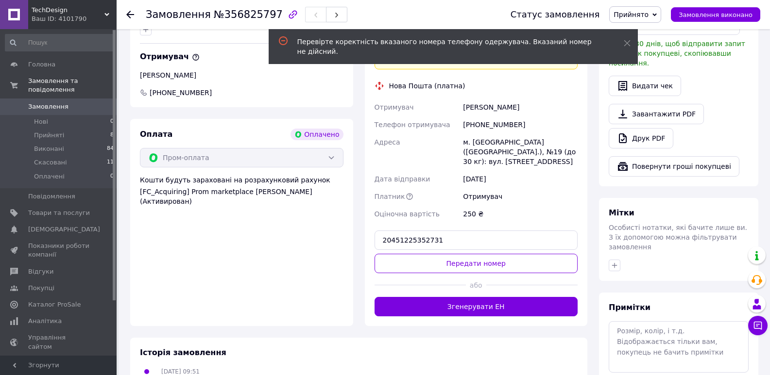 The width and height of the screenshot is (770, 375). Describe the element at coordinates (427, 86) in the screenshot. I see `div: Нова Пошта (платна)` at that location.